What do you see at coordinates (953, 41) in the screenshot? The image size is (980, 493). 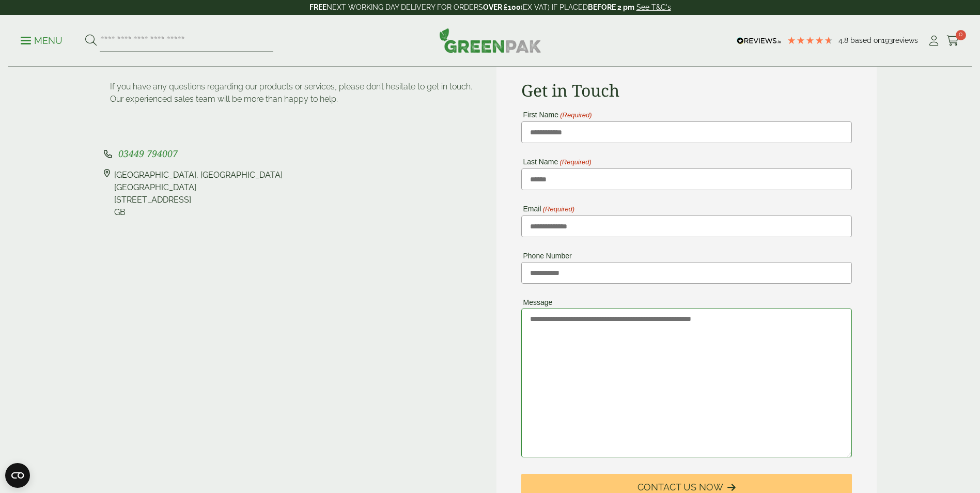 I see `a: 0` at bounding box center [953, 41].